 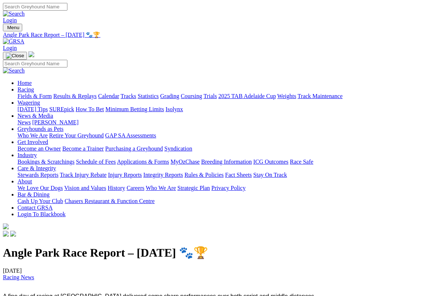 What do you see at coordinates (224, 175) in the screenshot?
I see `div: Care & Integrity` at bounding box center [224, 175].